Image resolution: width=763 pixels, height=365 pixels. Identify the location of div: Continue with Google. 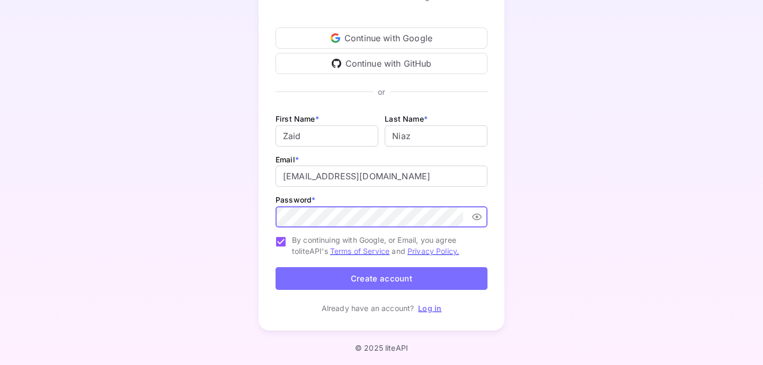
(381, 38).